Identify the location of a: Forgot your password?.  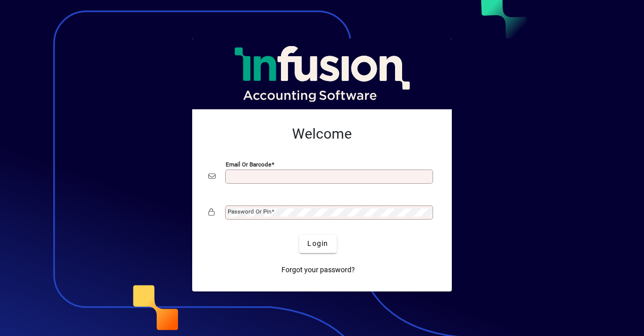
(318, 270).